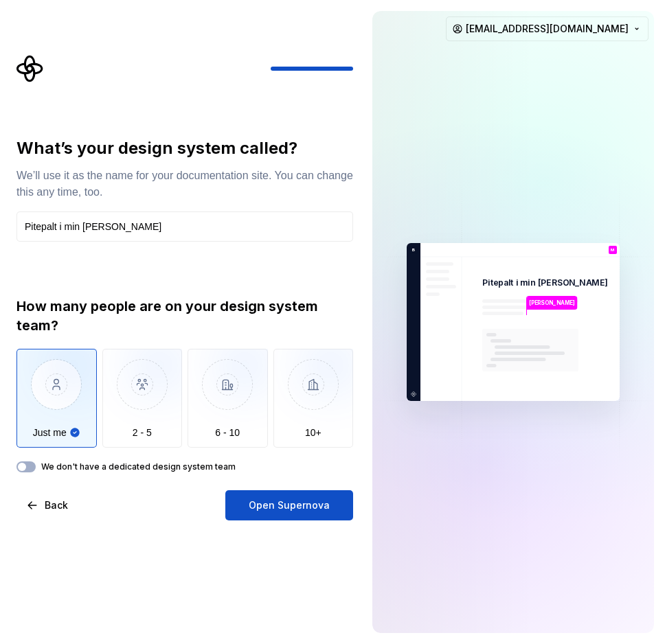 This screenshot has width=665, height=644. I want to click on input: Design system name, so click(185, 226).